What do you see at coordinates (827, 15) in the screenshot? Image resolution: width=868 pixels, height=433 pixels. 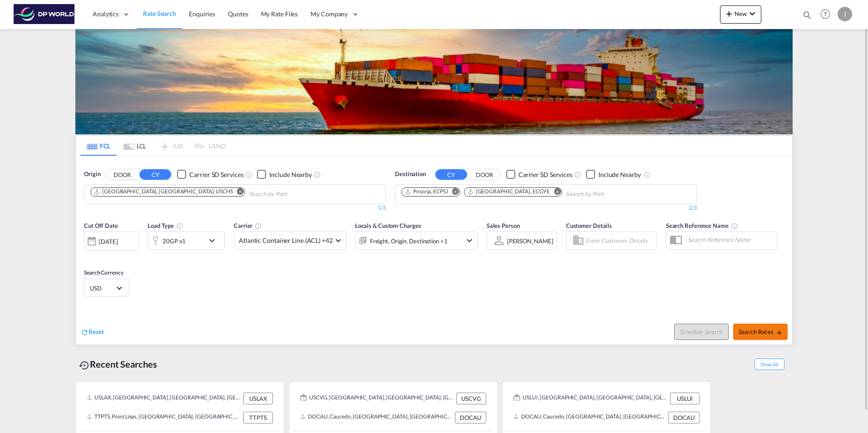 I see `div: Help` at bounding box center [827, 15].